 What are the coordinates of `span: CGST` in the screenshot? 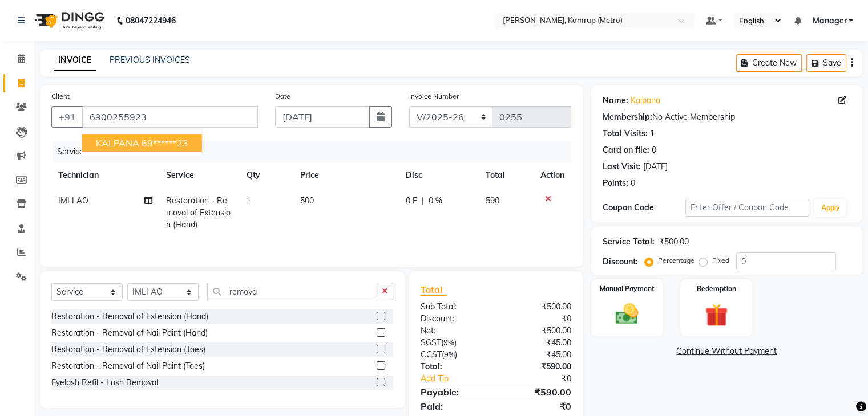 It's located at (431, 355).